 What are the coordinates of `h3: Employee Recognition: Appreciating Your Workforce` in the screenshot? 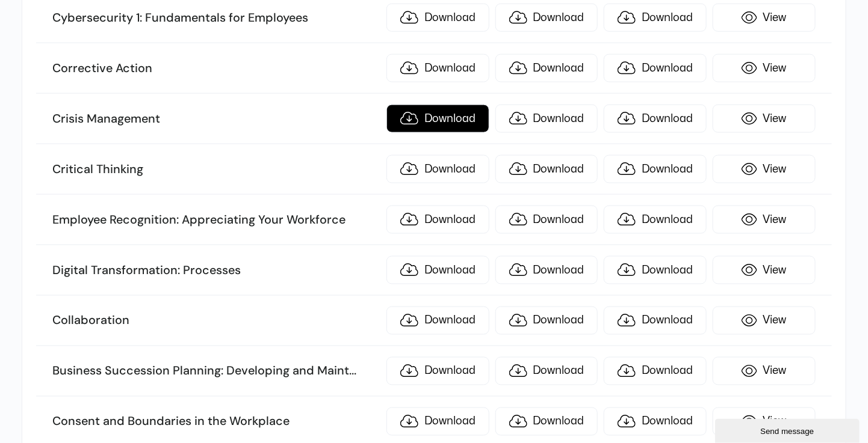 It's located at (216, 220).